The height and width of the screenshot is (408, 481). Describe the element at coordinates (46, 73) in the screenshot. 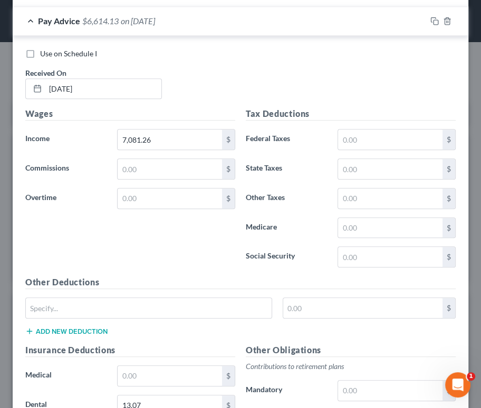

I see `span: Received On` at that location.